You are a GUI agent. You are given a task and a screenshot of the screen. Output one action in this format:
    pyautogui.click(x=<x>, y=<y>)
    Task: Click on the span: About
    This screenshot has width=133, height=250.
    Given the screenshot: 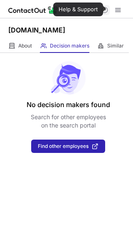 What is the action you would take?
    pyautogui.click(x=25, y=46)
    